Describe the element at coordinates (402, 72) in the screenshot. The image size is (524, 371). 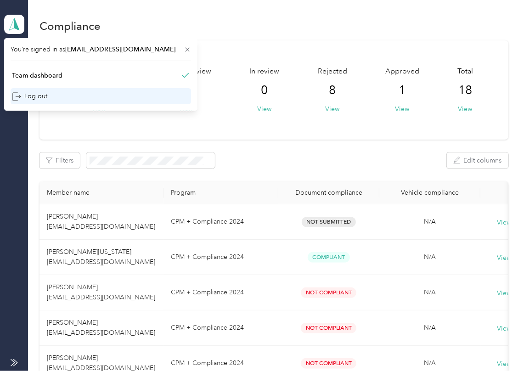
I see `span: Approved` at that location.